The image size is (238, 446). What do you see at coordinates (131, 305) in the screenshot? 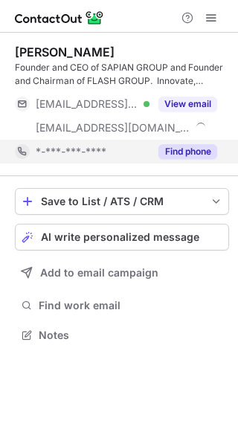
I see `span: Find work email` at bounding box center [131, 305].